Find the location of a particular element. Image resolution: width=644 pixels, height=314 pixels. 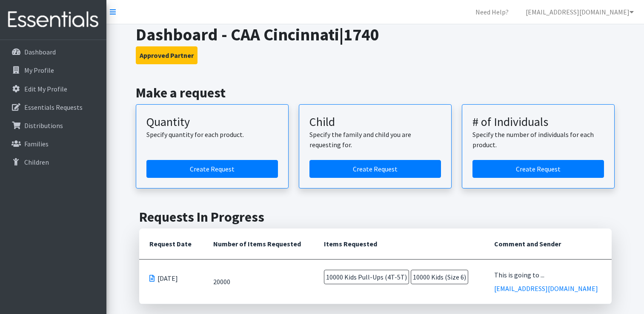

a: Children is located at coordinates (53, 162).